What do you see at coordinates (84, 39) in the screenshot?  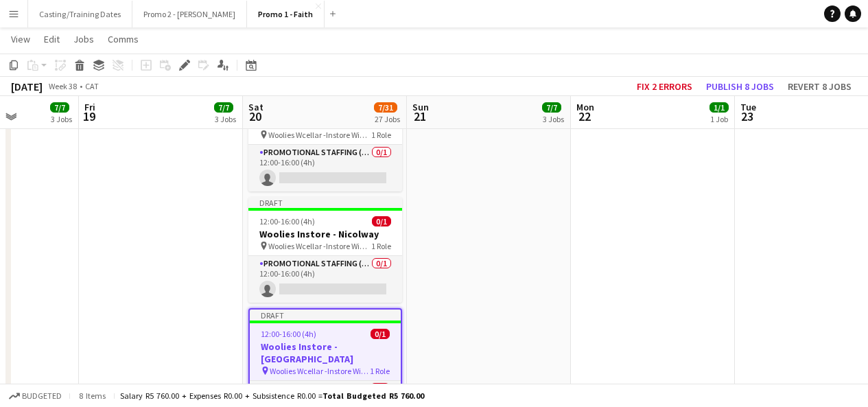 I see `span: Jobs` at bounding box center [84, 39].